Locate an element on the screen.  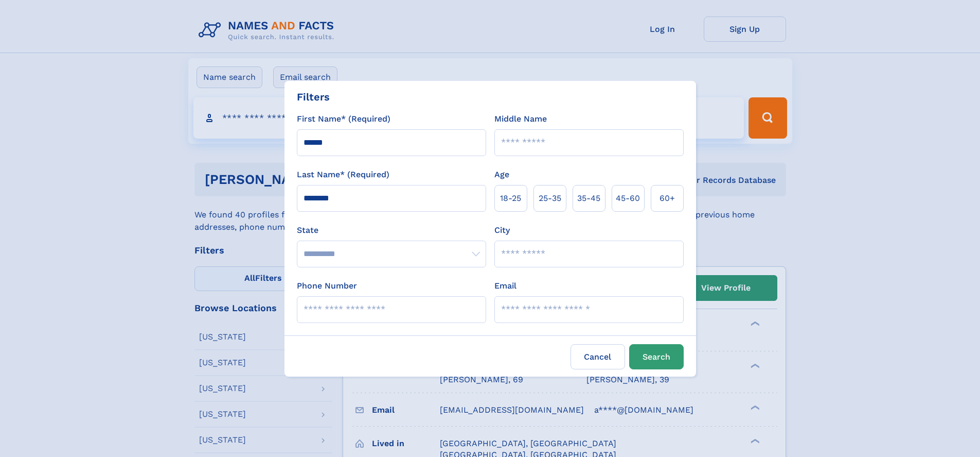
label: Age is located at coordinates (502, 175).